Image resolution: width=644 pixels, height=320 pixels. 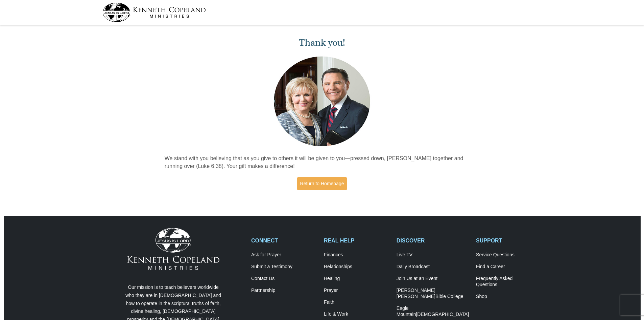 I want to click on a: Daily Broadcast, so click(x=433, y=267).